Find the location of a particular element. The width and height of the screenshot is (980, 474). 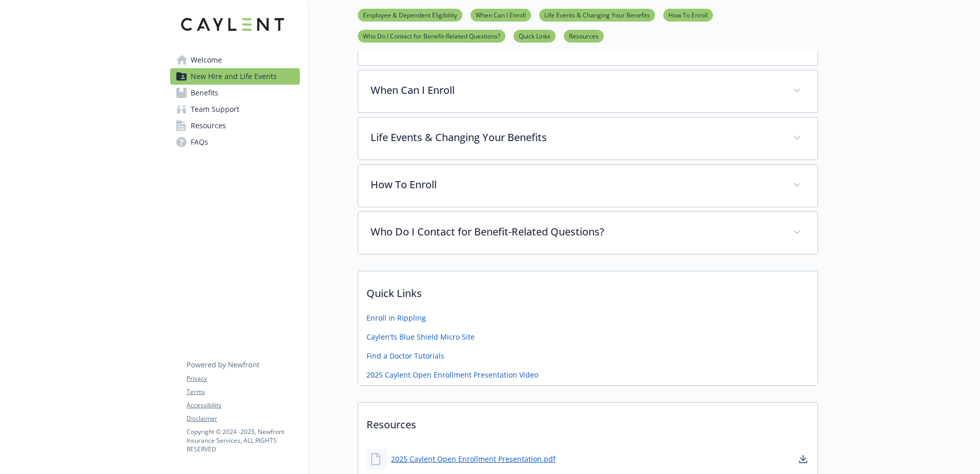

span: FAQs is located at coordinates (199, 142).